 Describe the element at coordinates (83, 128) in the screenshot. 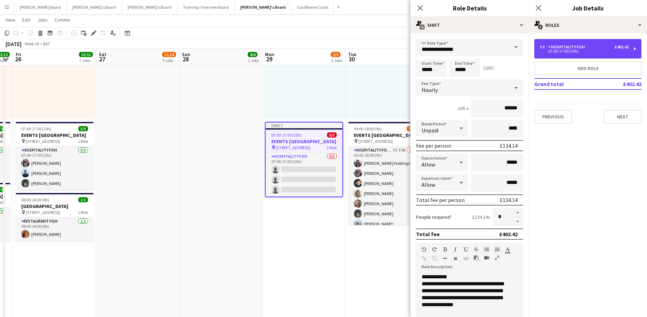

I see `span: 3/3` at that location.